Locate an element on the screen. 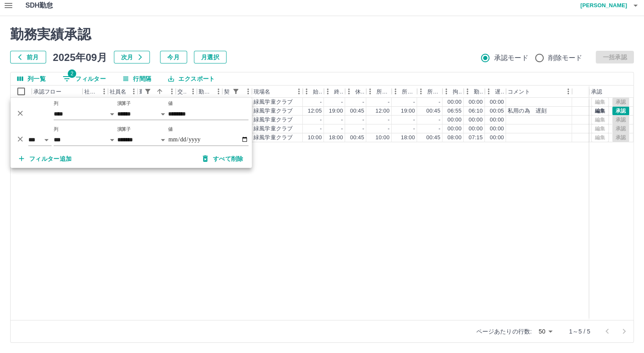 Image resolution: width=644 pixels, height=353 pixels. button: 列選択 is located at coordinates (31, 79).